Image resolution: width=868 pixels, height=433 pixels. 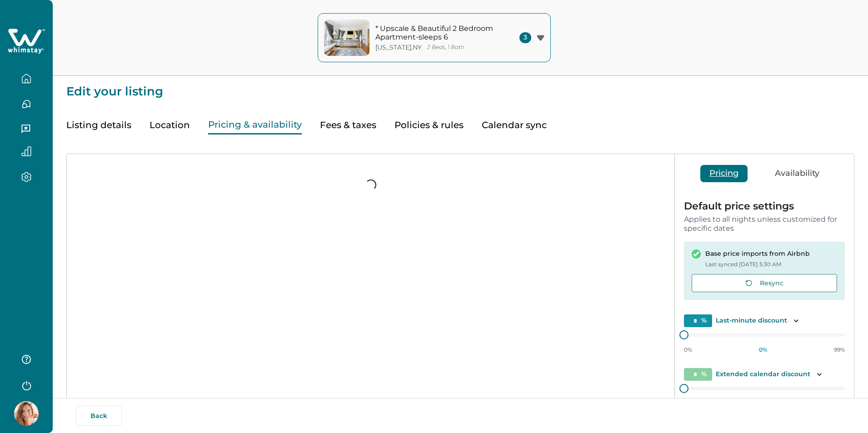 What do you see at coordinates (169, 125) in the screenshot?
I see `button: Location` at bounding box center [169, 125].